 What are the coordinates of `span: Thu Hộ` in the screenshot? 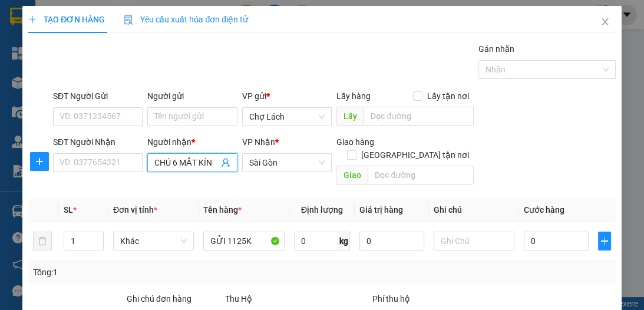 It's located at (239, 298).